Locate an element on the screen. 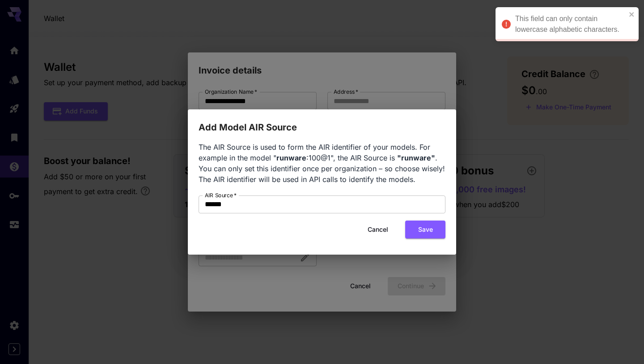 This screenshot has width=644, height=364. b: runware is located at coordinates (291, 158).